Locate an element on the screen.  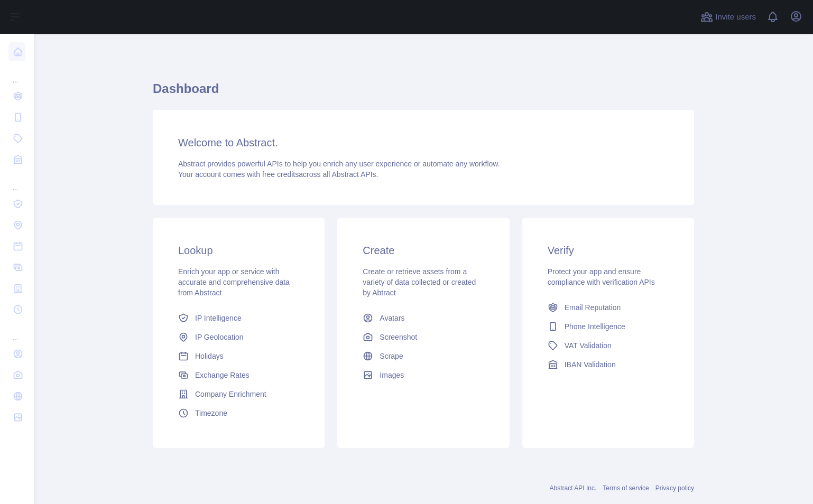
span: IP Geolocation is located at coordinates (219, 337).